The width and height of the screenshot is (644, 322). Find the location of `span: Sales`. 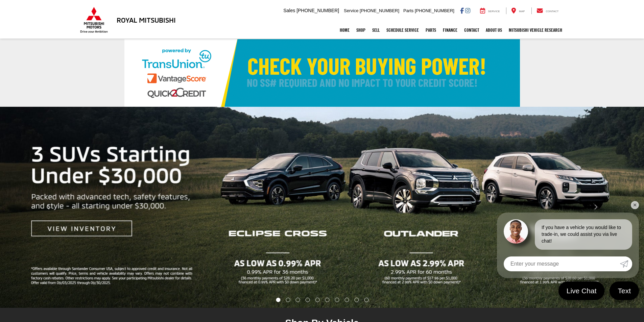

span: Sales is located at coordinates (289, 10).